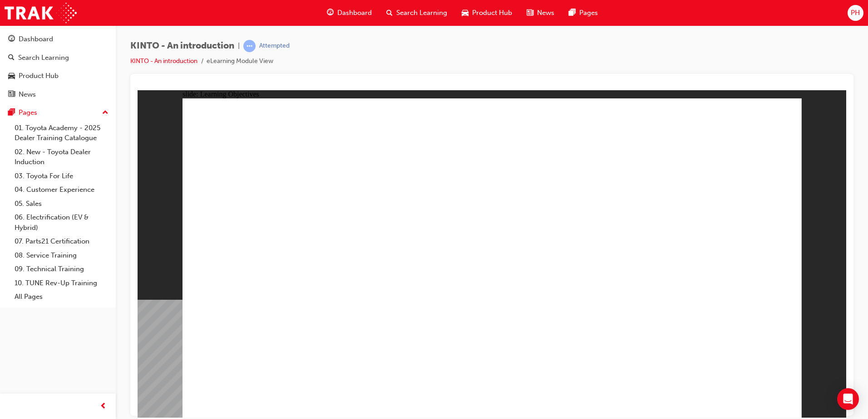 This screenshot has width=868, height=419. What do you see at coordinates (855, 13) in the screenshot?
I see `button: PH` at bounding box center [855, 13].